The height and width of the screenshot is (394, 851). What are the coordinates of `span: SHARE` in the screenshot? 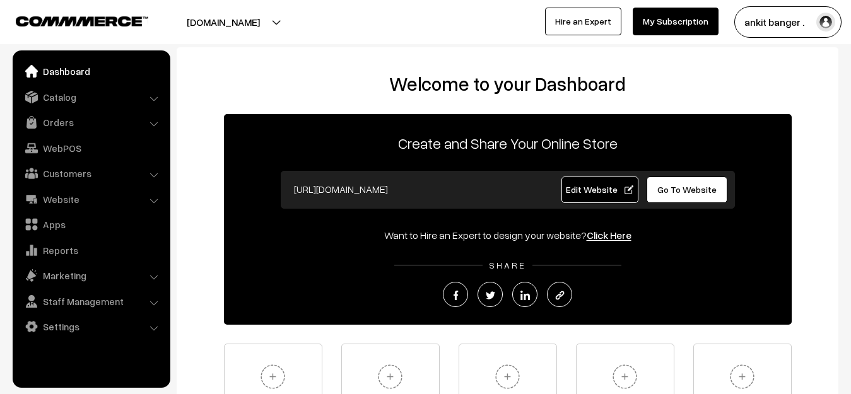 It's located at (507, 265).